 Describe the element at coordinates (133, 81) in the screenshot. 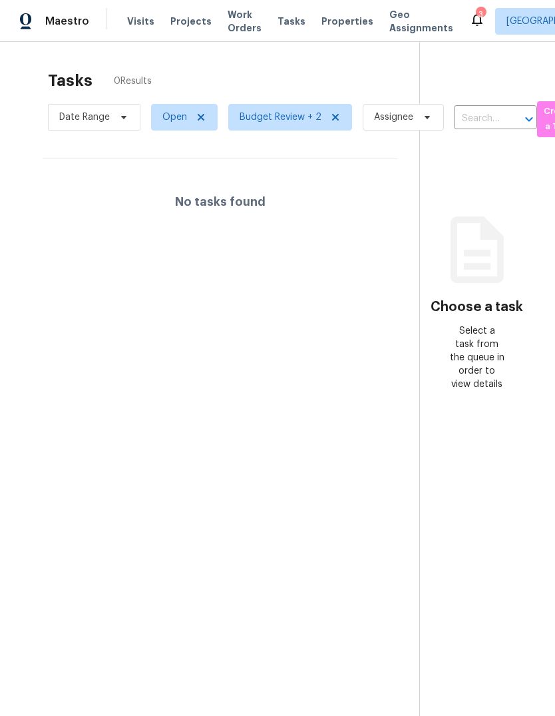

I see `span: 0 Results` at that location.